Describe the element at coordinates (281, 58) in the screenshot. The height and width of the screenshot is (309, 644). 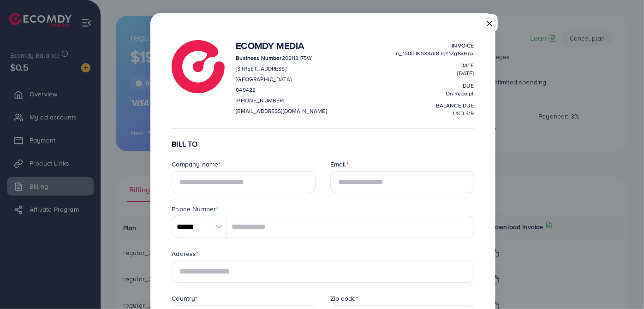
I see `p: 202113175W` at that location.